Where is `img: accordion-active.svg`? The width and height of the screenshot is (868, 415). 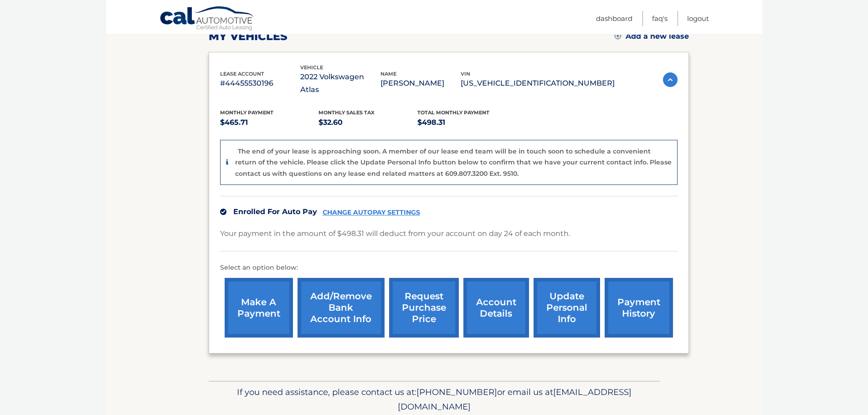 img: accordion-active.svg is located at coordinates (670, 80).